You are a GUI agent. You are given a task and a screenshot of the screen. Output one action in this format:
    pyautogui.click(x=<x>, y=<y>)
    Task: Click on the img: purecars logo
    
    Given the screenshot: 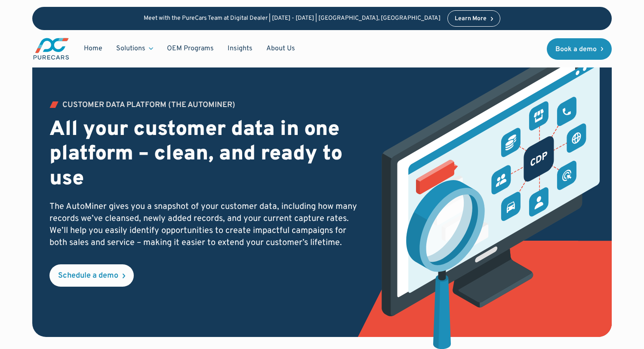 What is the action you would take?
    pyautogui.click(x=51, y=48)
    